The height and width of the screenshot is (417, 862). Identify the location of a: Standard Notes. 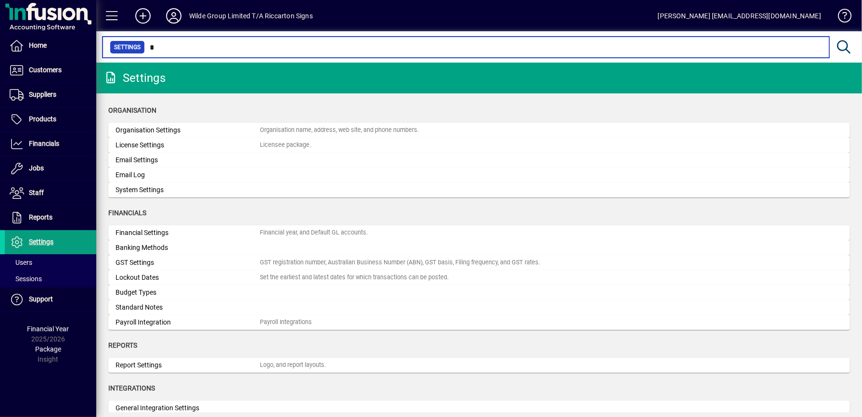
(479, 307).